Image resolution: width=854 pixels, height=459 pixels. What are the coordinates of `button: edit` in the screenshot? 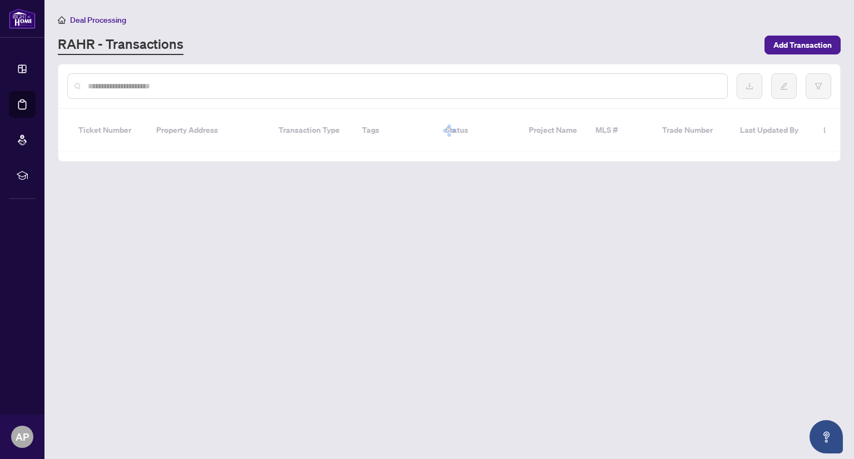 It's located at (784, 86).